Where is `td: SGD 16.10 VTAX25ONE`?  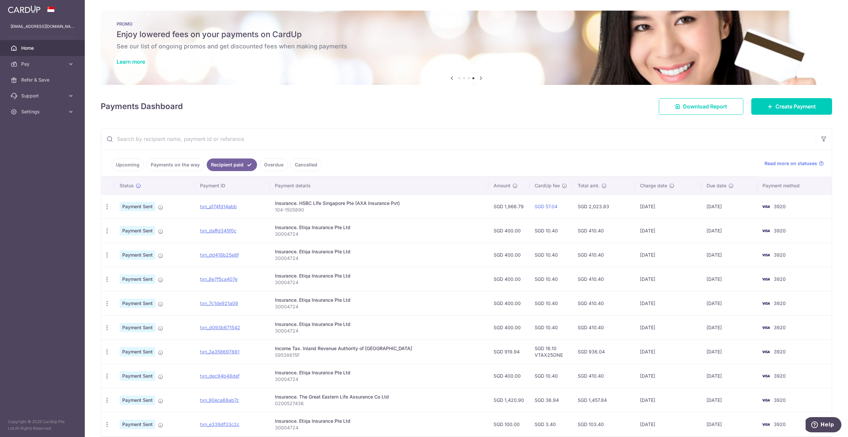
td: SGD 16.10 VTAX25ONE is located at coordinates (551, 351).